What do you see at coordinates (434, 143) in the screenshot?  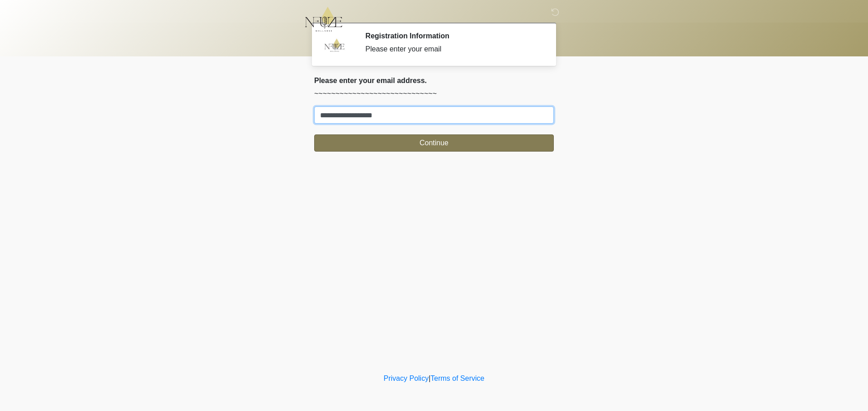 I see `button: Continue` at bounding box center [434, 143].